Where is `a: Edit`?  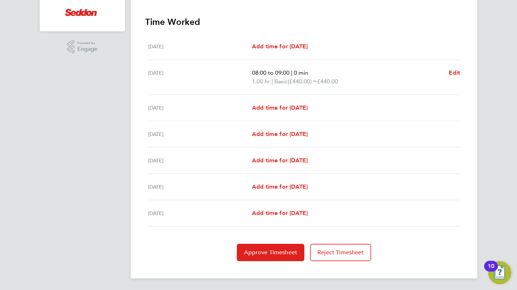 a: Edit is located at coordinates (454, 73).